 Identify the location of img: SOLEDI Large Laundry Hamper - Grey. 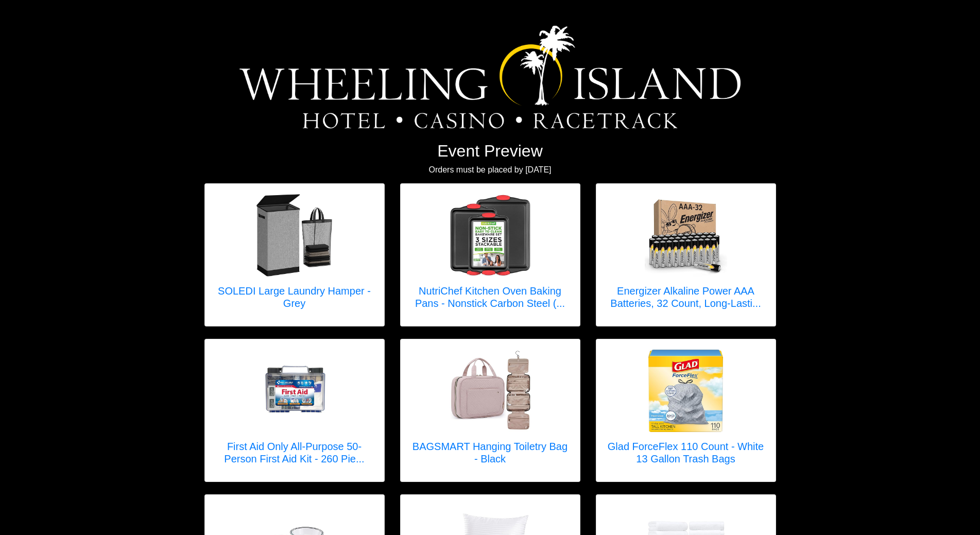
(294, 236).